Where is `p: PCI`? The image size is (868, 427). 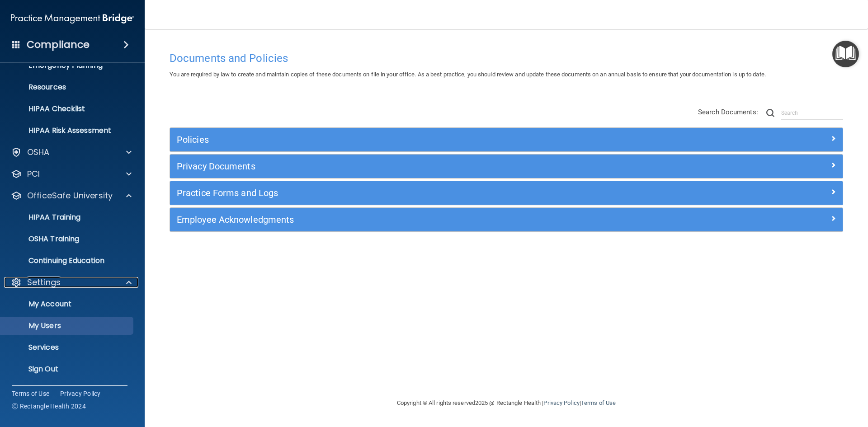 p: PCI is located at coordinates (33, 174).